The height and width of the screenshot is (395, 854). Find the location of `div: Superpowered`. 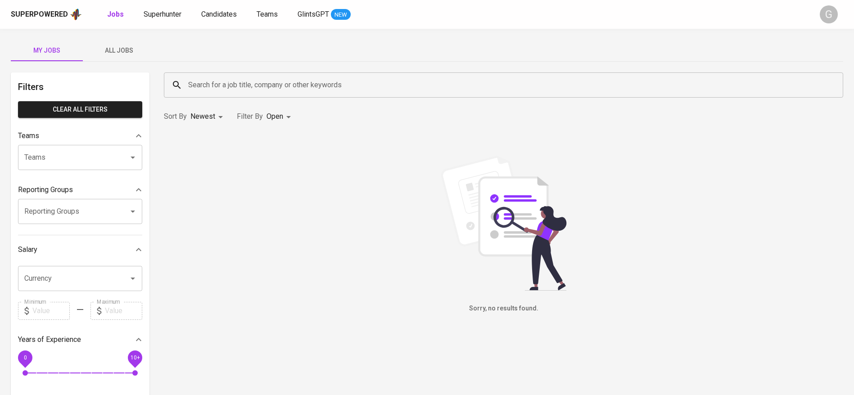

div: Superpowered is located at coordinates (39, 14).